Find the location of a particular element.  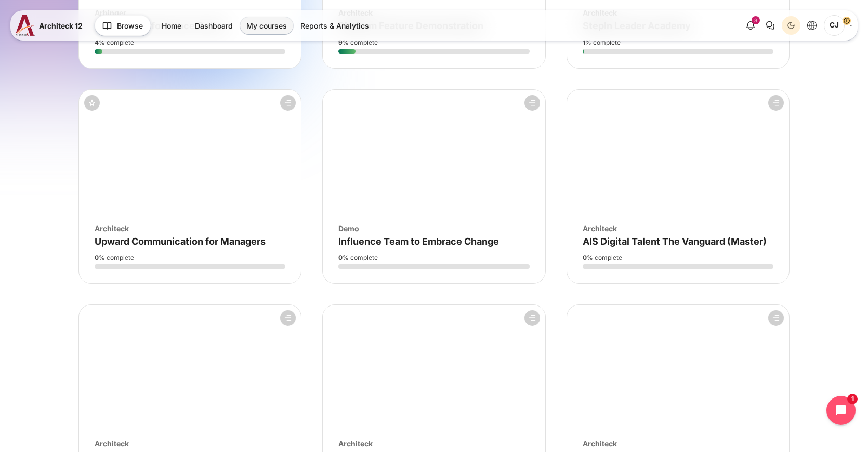

span: Browse is located at coordinates (130, 26).